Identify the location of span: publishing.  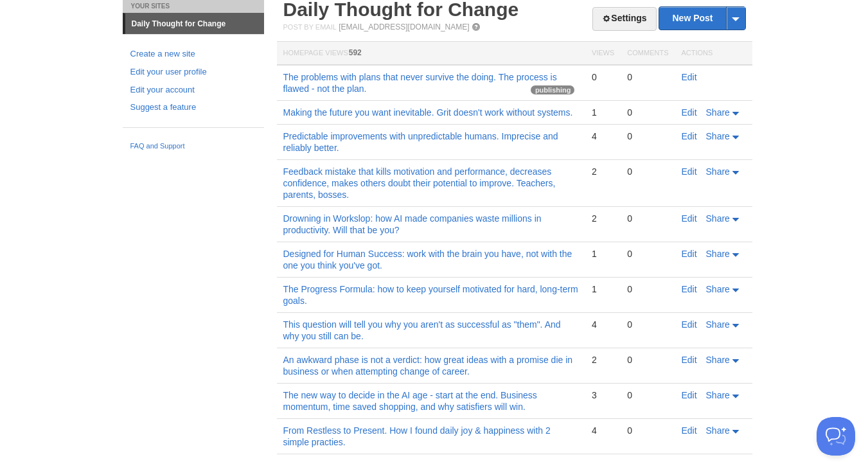
(553, 90).